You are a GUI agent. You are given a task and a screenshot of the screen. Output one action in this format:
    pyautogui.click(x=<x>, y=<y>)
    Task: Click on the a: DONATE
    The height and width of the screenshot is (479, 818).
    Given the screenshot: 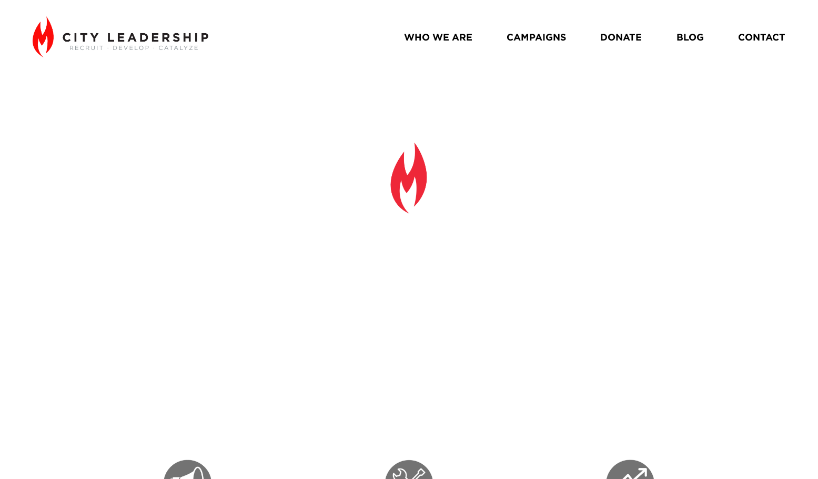 What is the action you would take?
    pyautogui.click(x=621, y=37)
    